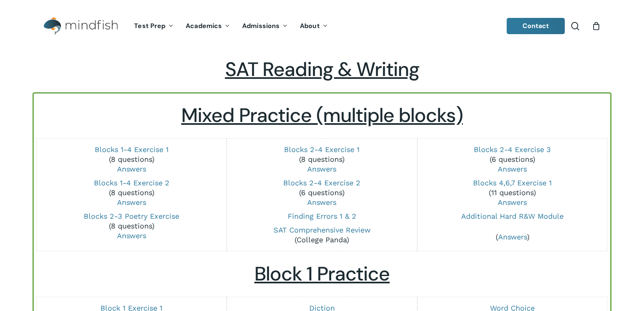 Image resolution: width=644 pixels, height=311 pixels. What do you see at coordinates (314, 26) in the screenshot?
I see `a: About` at bounding box center [314, 26].